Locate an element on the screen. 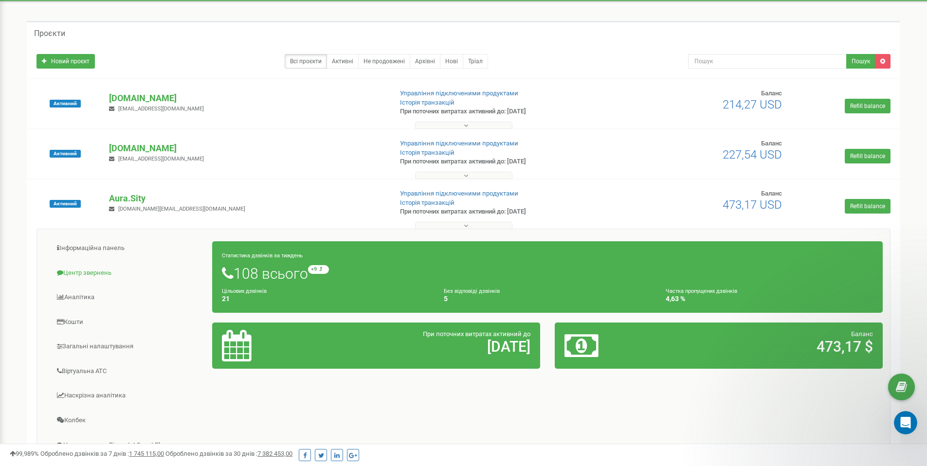 Image resolution: width=927 pixels, height=466 pixels. a: Загальні налаштування is located at coordinates (128, 346).